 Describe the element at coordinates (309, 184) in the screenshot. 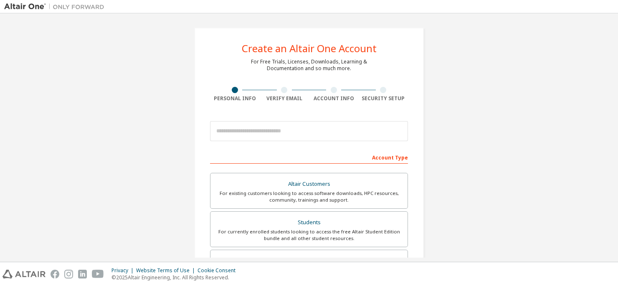

I see `div: Altair Customers` at that location.